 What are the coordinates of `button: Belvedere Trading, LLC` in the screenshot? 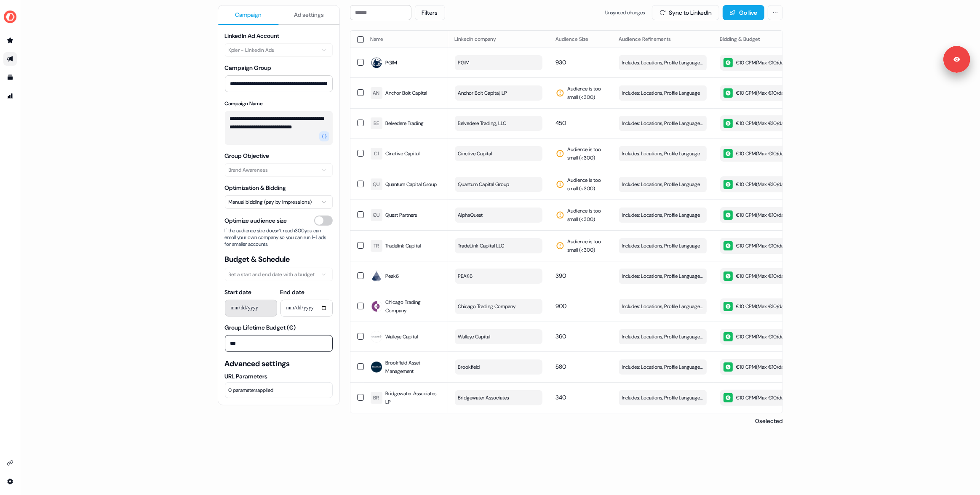 It's located at (499, 123).